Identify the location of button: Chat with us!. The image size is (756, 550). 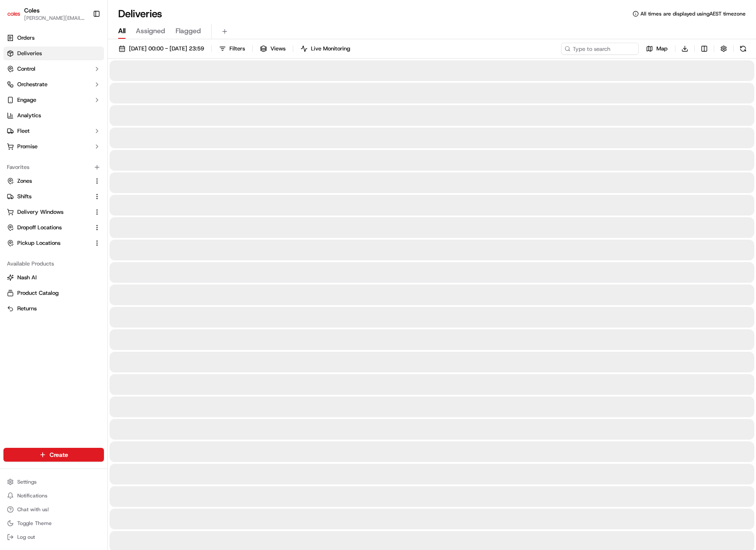
(53, 510).